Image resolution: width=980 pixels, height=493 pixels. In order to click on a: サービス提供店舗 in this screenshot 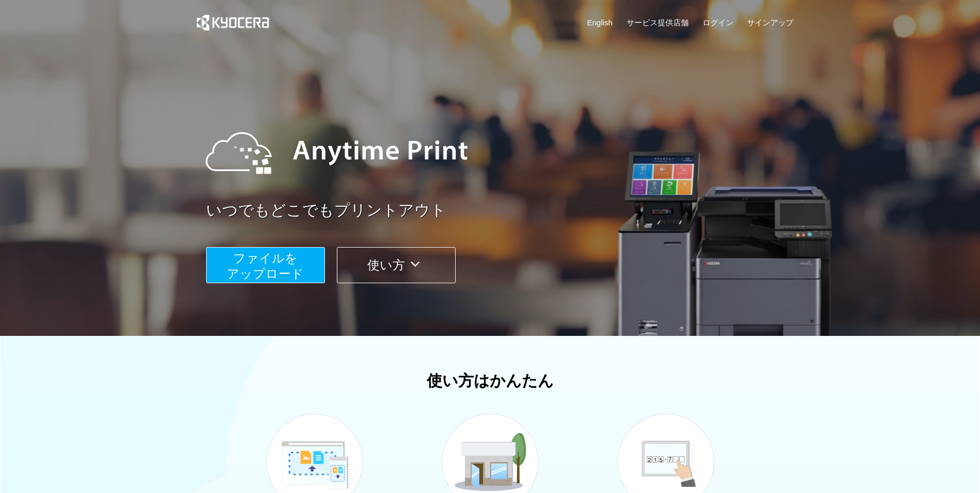, I will do `click(658, 23)`.